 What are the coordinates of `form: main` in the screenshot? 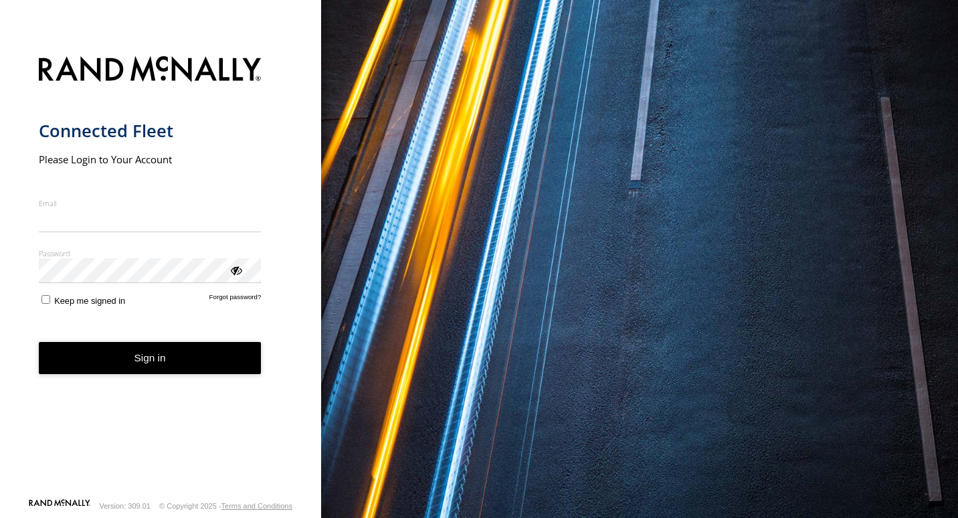 It's located at (161, 273).